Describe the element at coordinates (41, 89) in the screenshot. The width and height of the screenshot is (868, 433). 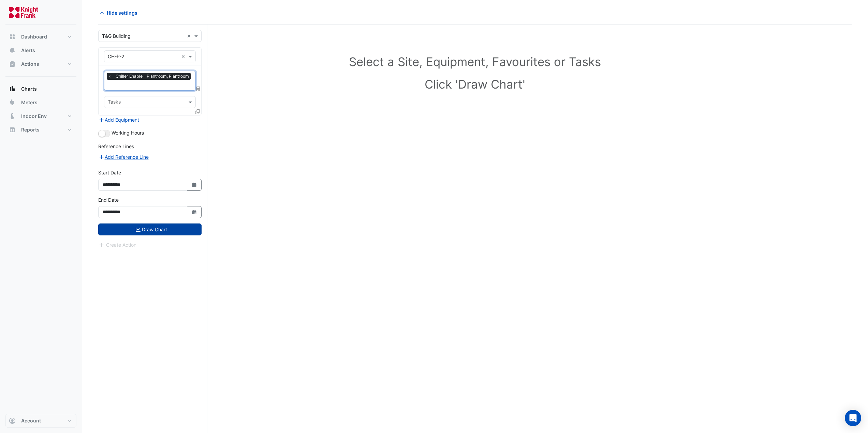
I see `button: Charts` at that location.